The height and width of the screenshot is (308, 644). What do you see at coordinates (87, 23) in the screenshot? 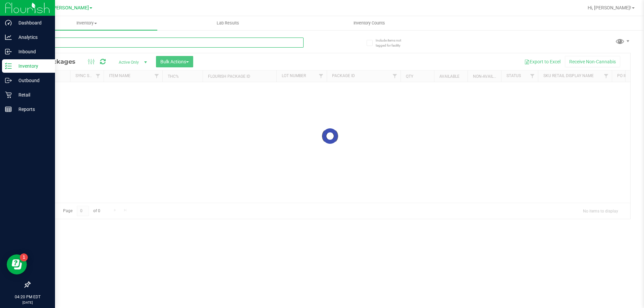
I see `a: Inventory` at bounding box center [87, 23].